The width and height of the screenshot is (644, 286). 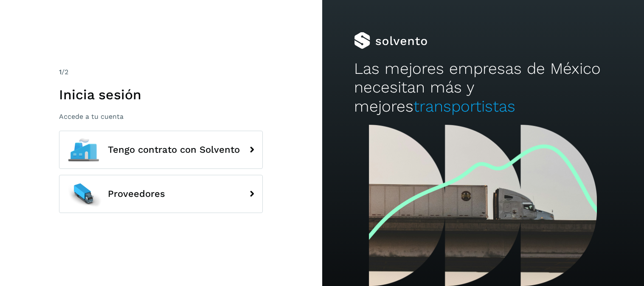 I want to click on p: Accede a tu cuenta, so click(x=161, y=116).